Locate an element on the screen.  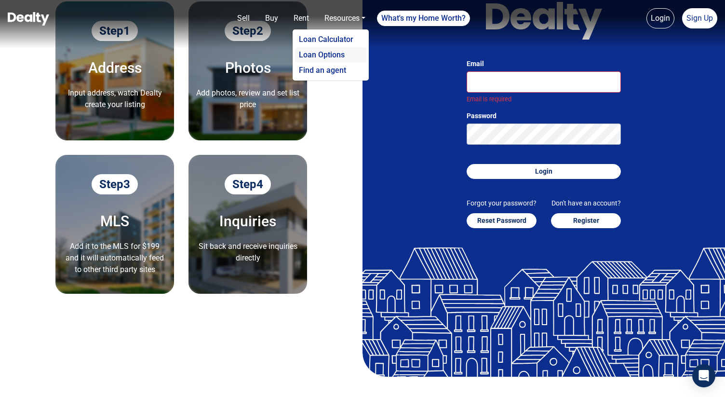
p: Sit back and receive inquiries directly is located at coordinates (248, 252).